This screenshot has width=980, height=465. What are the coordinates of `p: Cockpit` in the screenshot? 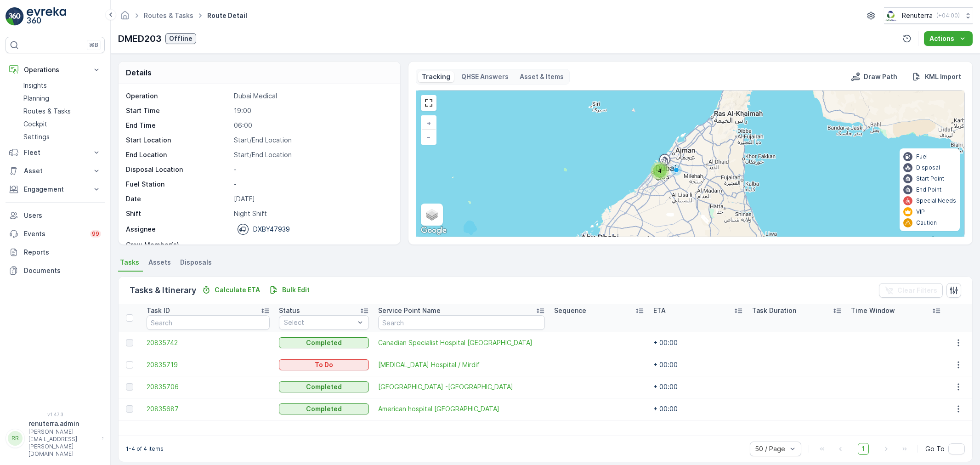 It's located at (35, 124).